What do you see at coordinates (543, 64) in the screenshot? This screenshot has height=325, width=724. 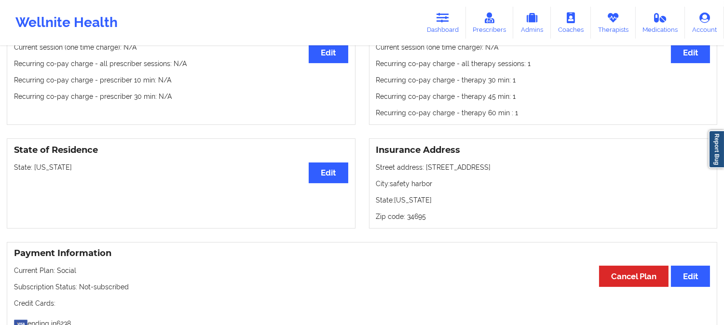 I see `p: Recurring co-pay charge - all therapy sessions : 1` at bounding box center [543, 64].